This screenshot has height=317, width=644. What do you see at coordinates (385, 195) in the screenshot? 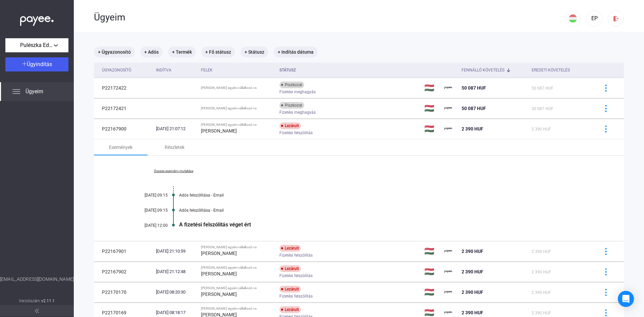
I see `div: Adós felszólítása - Email` at bounding box center [385, 195].